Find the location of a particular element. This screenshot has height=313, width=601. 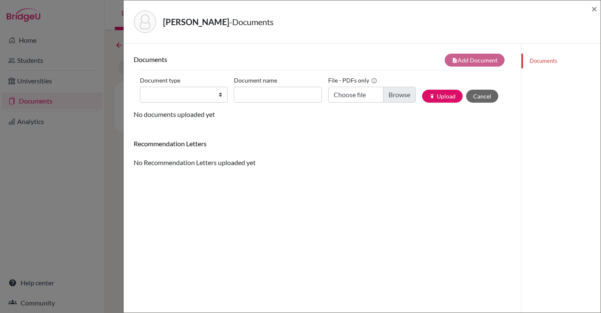

button: Close is located at coordinates (594, 9).